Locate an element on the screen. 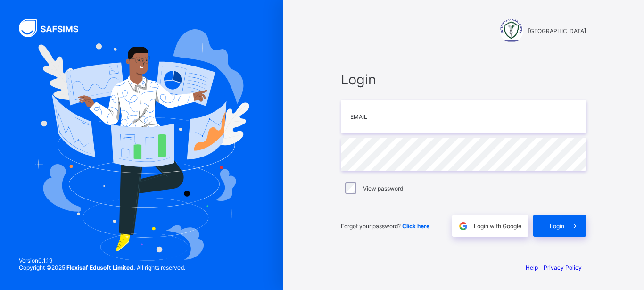  label: View password is located at coordinates (383, 188).